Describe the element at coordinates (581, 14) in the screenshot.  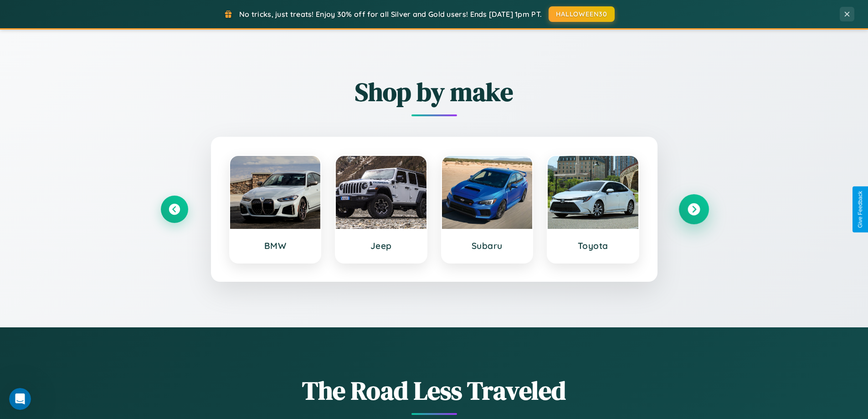
I see `button: HALLOWEEN30` at that location.